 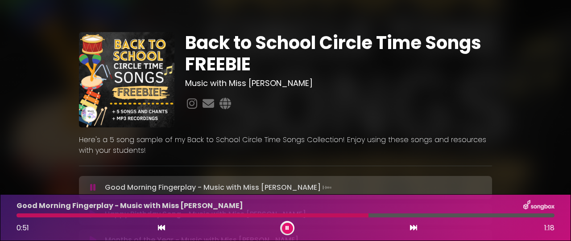 I want to click on img: songbox-logo-white.png, so click(x=539, y=206).